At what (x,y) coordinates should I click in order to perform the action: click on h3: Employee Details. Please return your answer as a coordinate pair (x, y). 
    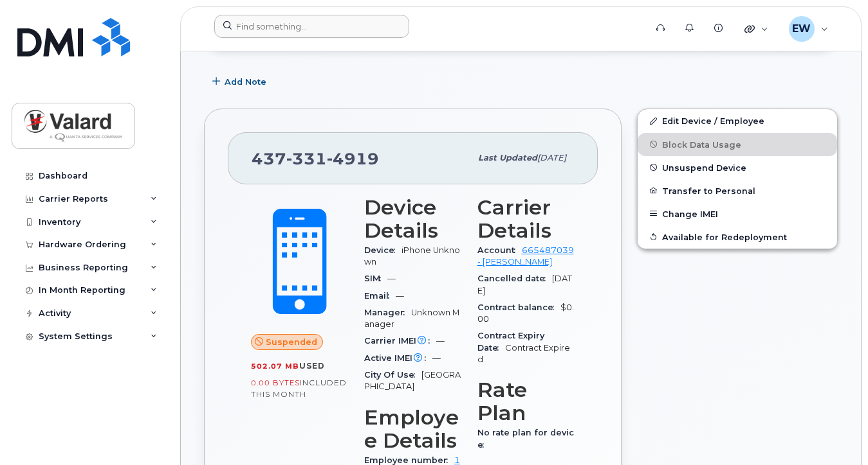
    Looking at the image, I should click on (413, 429).